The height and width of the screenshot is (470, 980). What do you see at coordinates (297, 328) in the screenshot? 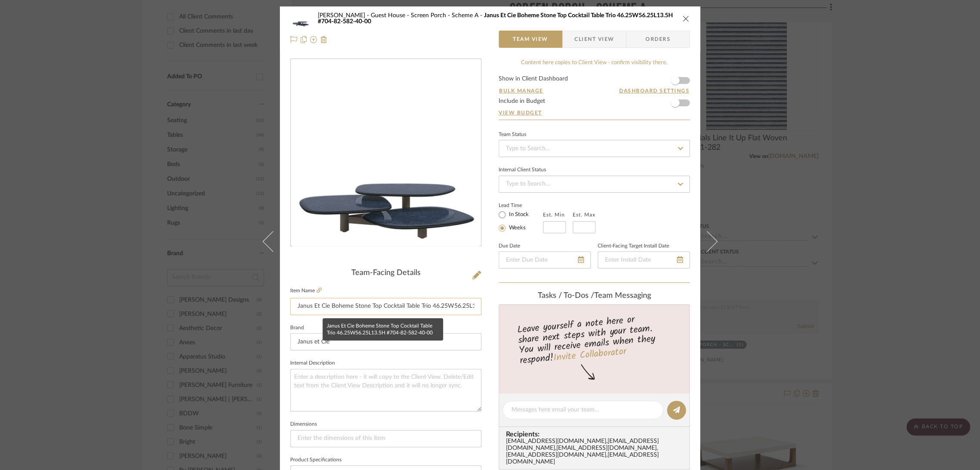
I see `label: Brand` at bounding box center [297, 328].